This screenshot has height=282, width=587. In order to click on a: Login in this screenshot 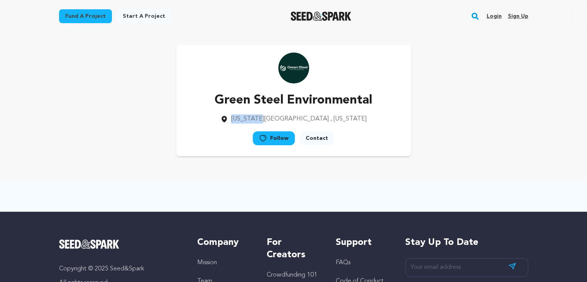, I will do `click(493, 16)`.